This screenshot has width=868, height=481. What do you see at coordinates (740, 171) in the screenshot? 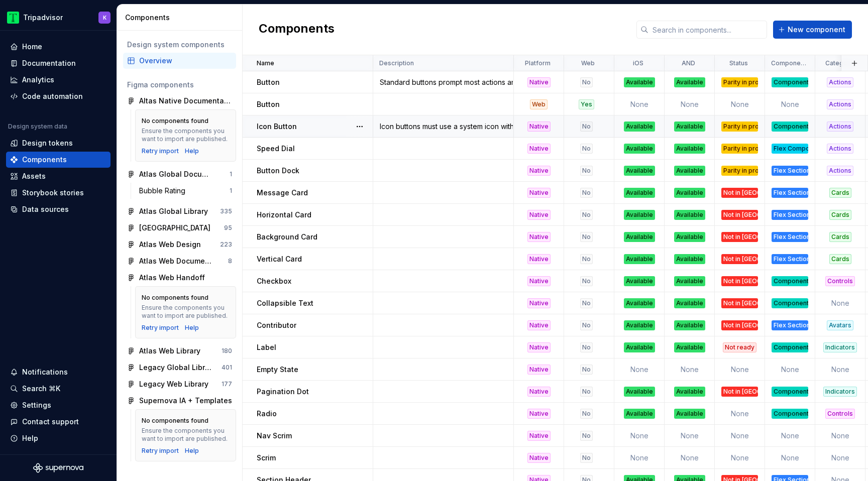
I see `div: Parity in progress` at bounding box center [740, 171].